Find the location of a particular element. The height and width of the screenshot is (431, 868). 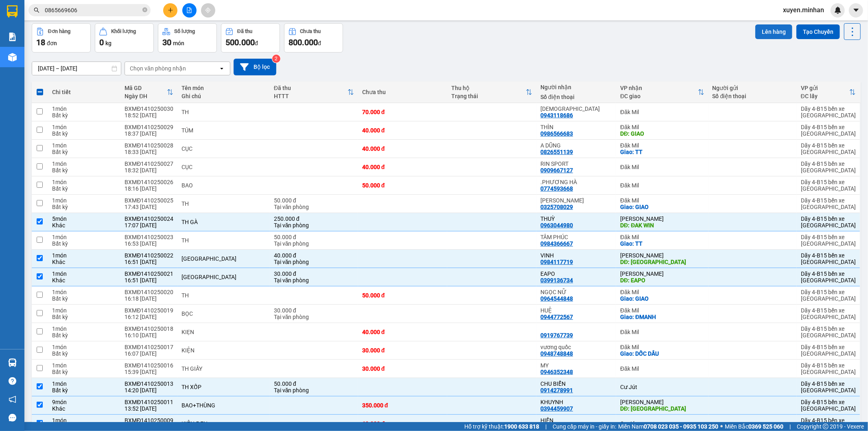

div: BAO+THÙNG is located at coordinates (223, 405).